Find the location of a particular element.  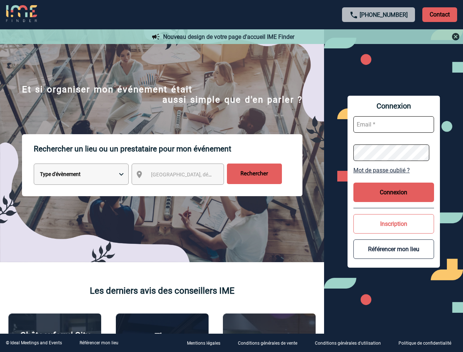

p: Conditions générales de vente is located at coordinates (267, 343).